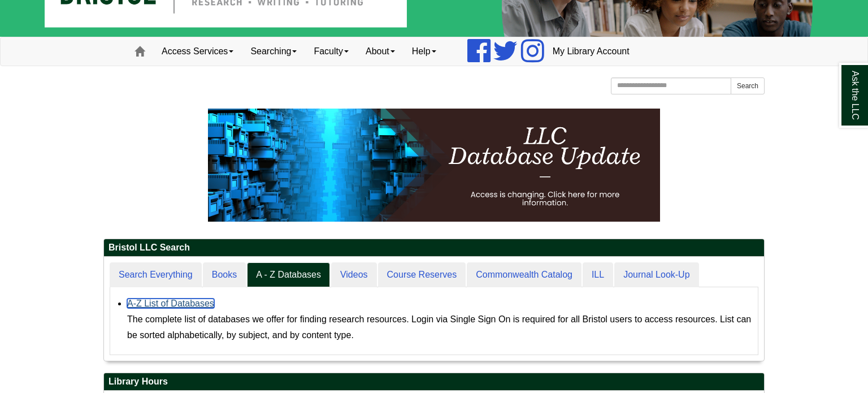  What do you see at coordinates (288, 275) in the screenshot?
I see `a: A - Z Databases` at bounding box center [288, 275].